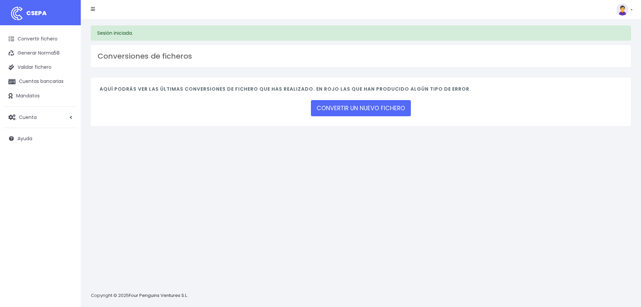  Describe the element at coordinates (40, 39) in the screenshot. I see `a: Convertir fichero` at that location.